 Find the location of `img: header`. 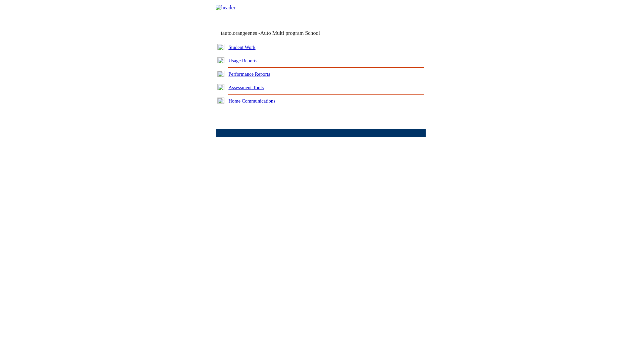

img: header is located at coordinates (226, 8).